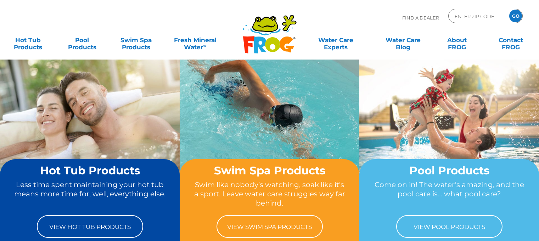  Describe the element at coordinates (336, 40) in the screenshot. I see `a: Water CareExperts` at that location.